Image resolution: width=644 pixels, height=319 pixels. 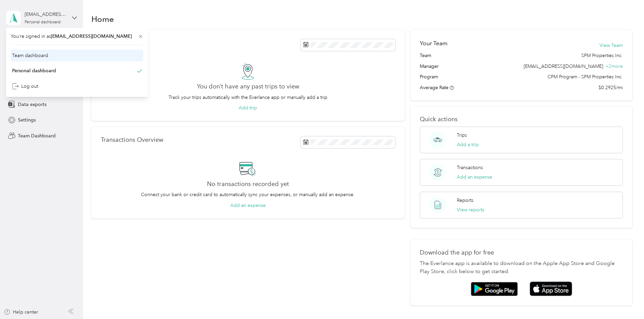 What do you see at coordinates (614, 66) in the screenshot?
I see `span: + 2 more` at bounding box center [614, 66].